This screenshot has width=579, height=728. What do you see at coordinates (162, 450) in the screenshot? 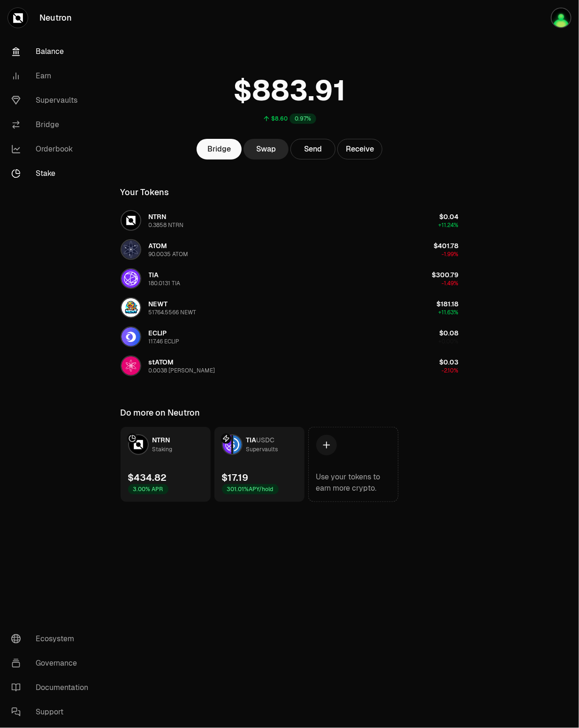
I see `div: Staking` at bounding box center [162, 450].